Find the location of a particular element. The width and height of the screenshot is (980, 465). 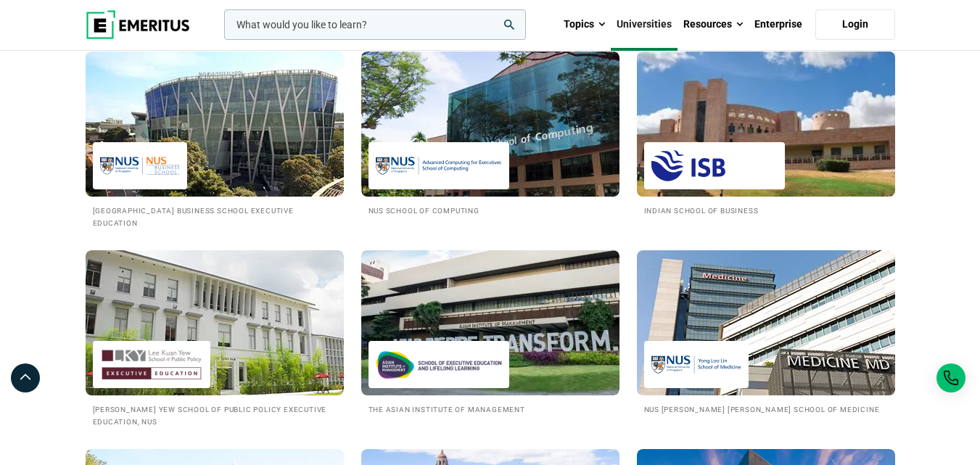

img: Indian School of Business is located at coordinates (714, 165).